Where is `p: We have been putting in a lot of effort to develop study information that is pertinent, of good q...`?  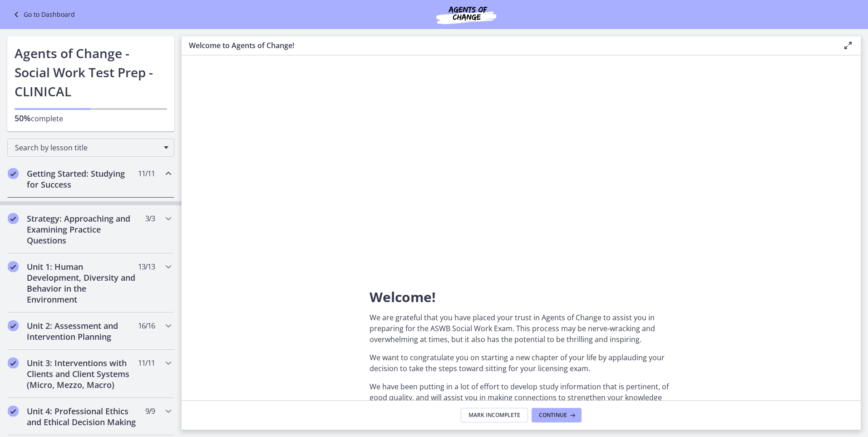 p: We have been putting in a lot of effort to develop study information that is pertinent, of good q... is located at coordinates (521, 408).